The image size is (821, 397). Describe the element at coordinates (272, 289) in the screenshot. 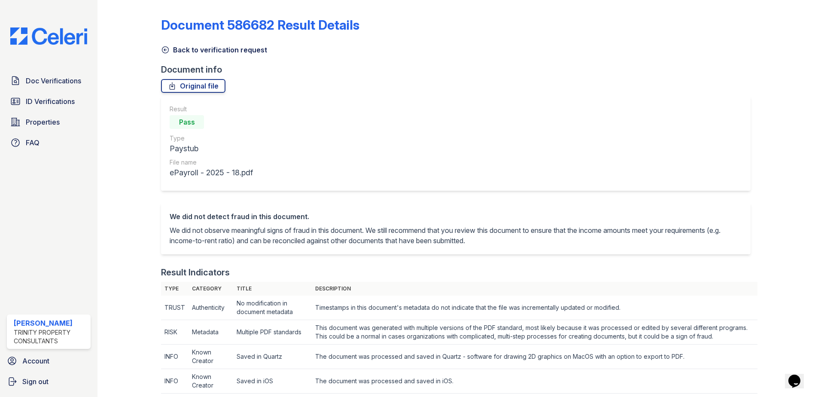

I see `th: Title` at that location.